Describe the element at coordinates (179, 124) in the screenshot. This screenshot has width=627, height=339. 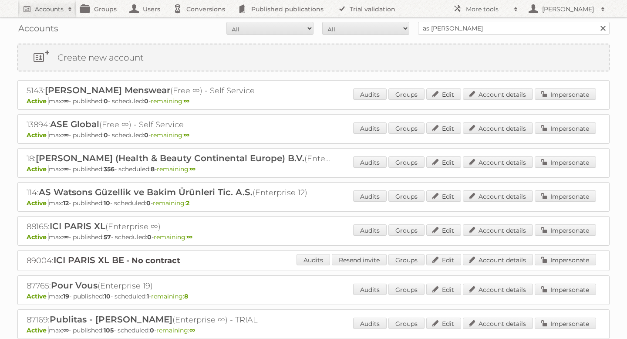
I see `h2: 13894: (Free ∞) - Self Service` at that location.